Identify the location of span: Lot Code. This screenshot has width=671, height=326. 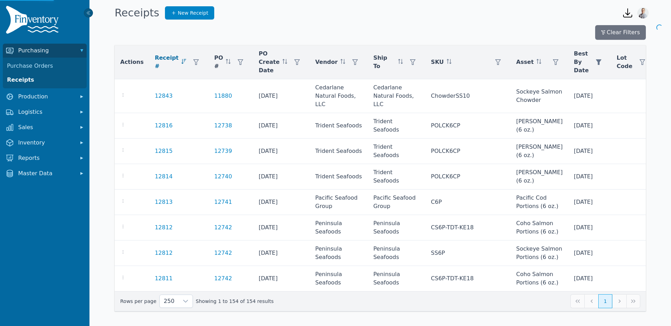
(624, 62).